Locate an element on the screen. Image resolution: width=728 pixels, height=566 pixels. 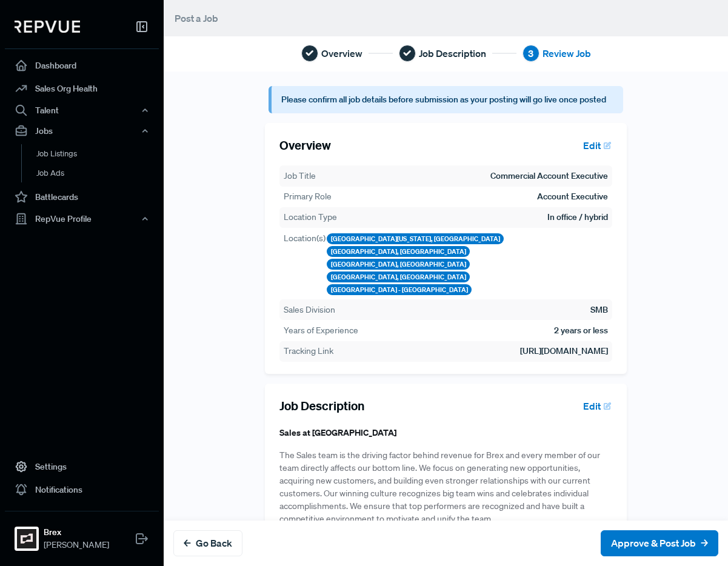
h5: Job Description is located at coordinates (322, 406).